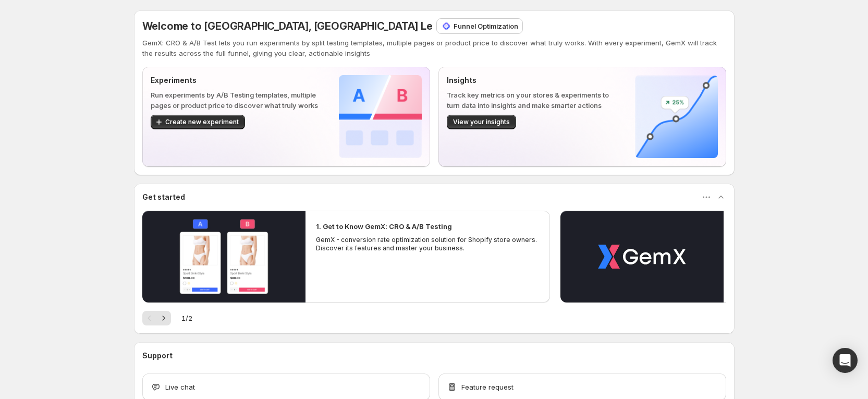 The image size is (868, 399). I want to click on span: Create new experiment, so click(202, 122).